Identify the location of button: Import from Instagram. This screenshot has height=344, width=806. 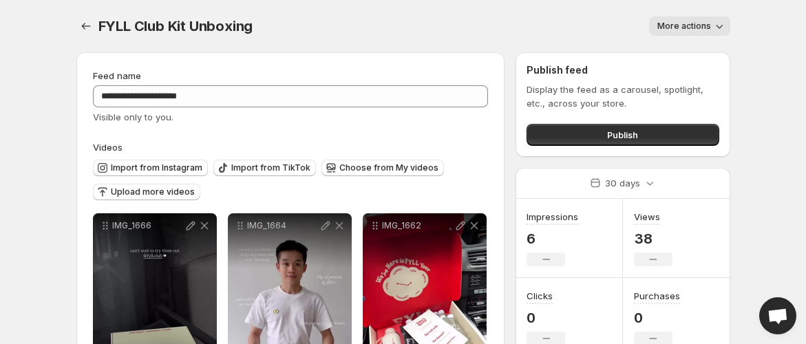
(150, 168).